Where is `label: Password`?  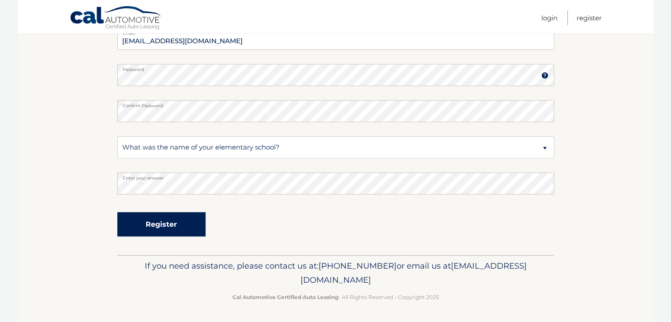
label: Password is located at coordinates (336, 68).